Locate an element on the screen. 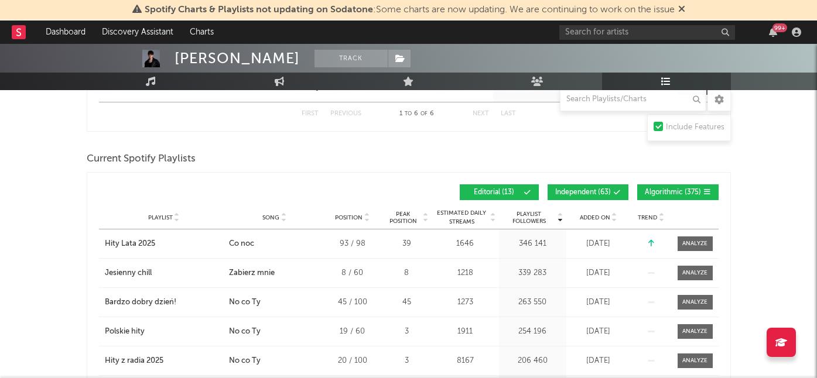 This screenshot has width=817, height=378. div: 99 + is located at coordinates (780, 28).